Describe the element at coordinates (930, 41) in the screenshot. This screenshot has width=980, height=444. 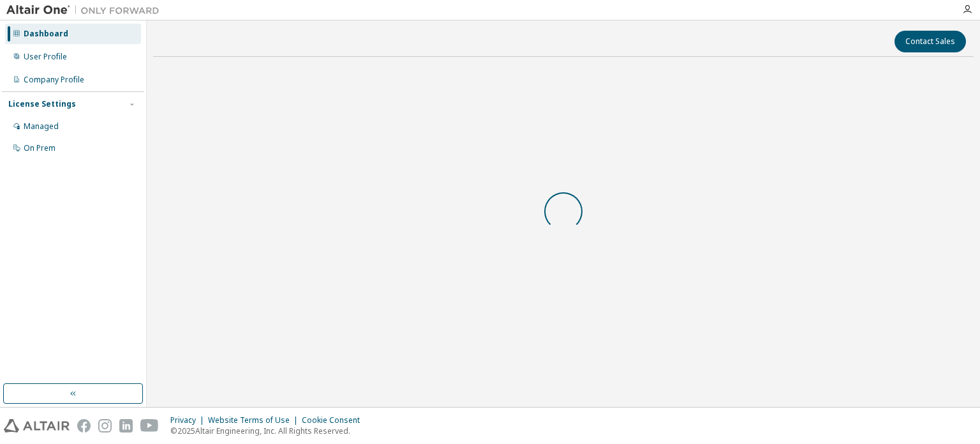
I see `button: Contact Sales` at that location.